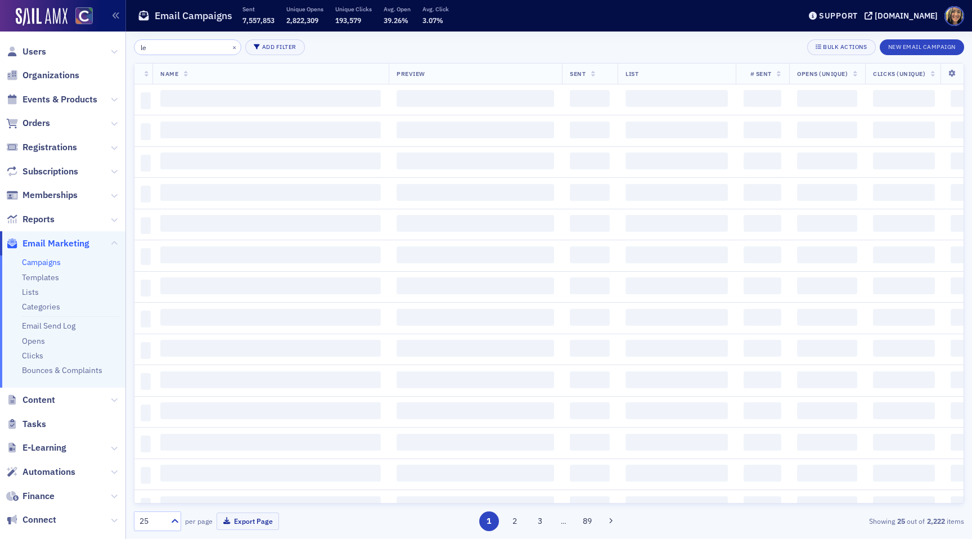  What do you see at coordinates (822, 74) in the screenshot?
I see `span: Opens (Unique)` at bounding box center [822, 74].